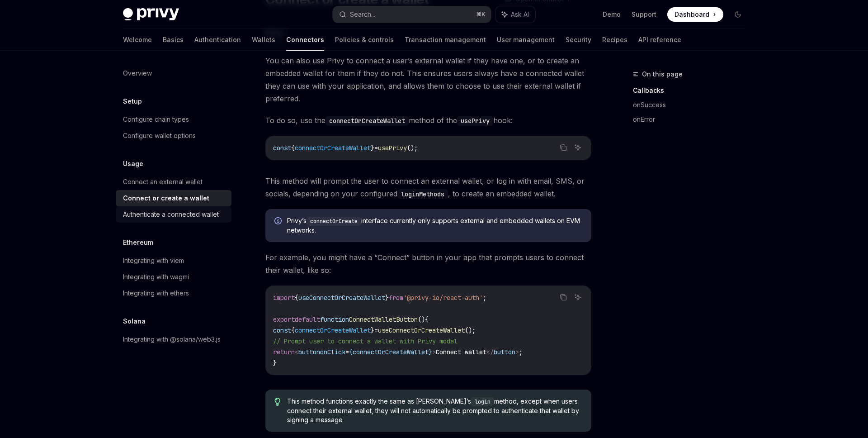  I want to click on a: Connectors, so click(305, 40).